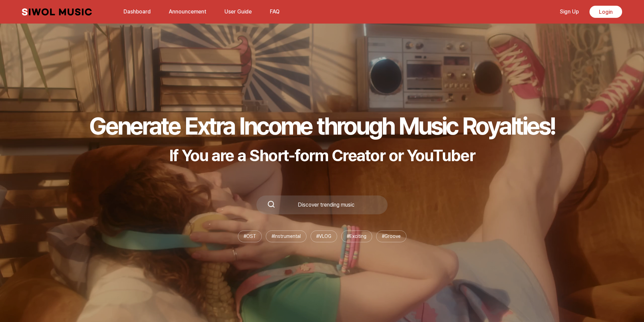  I want to click on h1: Generate Extra Income through Music Royalties!, so click(322, 126).